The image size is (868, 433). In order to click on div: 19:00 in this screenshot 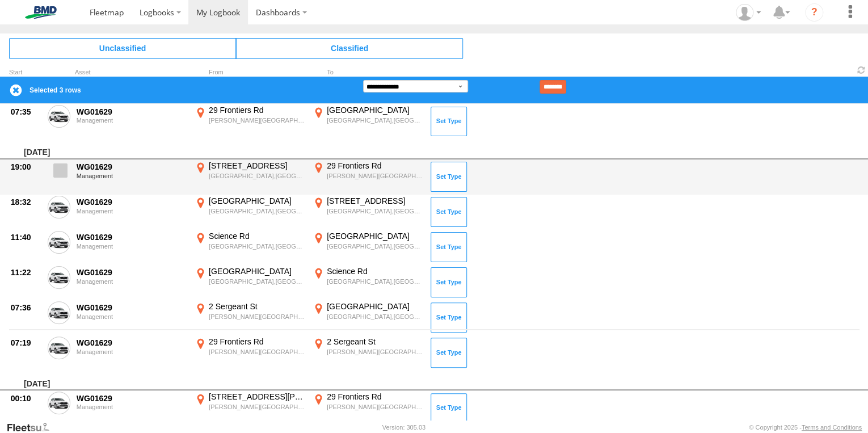, I will do `click(26, 167)`.